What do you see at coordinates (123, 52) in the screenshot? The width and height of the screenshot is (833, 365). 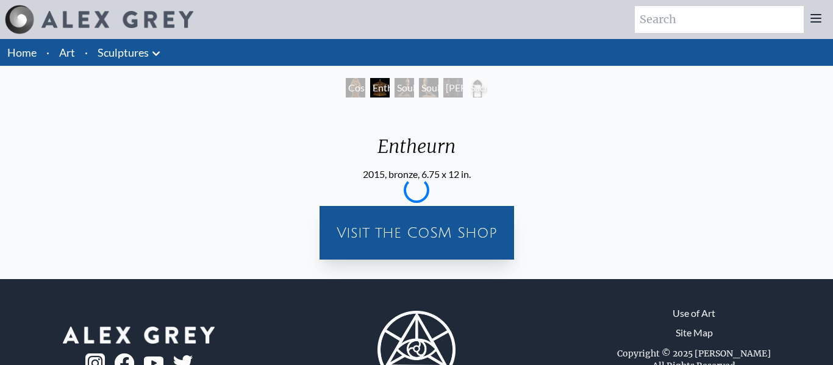 I see `a: Sculptures` at bounding box center [123, 52].